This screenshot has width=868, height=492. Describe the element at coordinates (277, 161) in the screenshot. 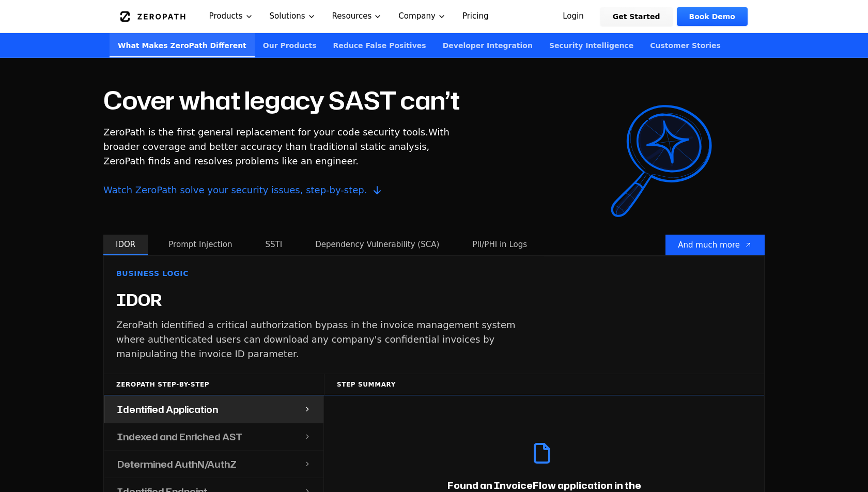

I see `p: With broader coverage and better accuracy than traditional static analysis, ZeroPath finds and re...` at that location.